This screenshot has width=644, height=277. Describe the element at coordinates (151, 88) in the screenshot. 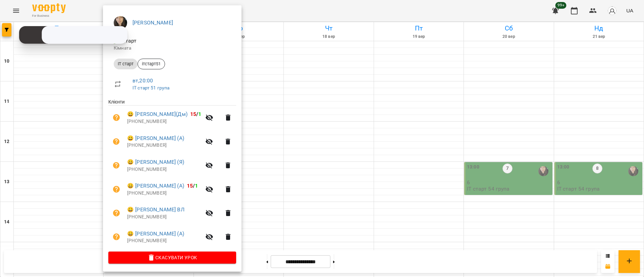

I see `a: ІТ старт 51 група` at that location.